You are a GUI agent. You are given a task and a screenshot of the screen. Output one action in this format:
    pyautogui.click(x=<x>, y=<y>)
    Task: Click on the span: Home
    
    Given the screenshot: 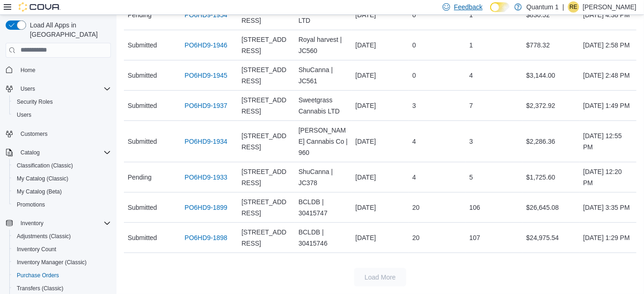 What is the action you would take?
    pyautogui.click(x=64, y=70)
    